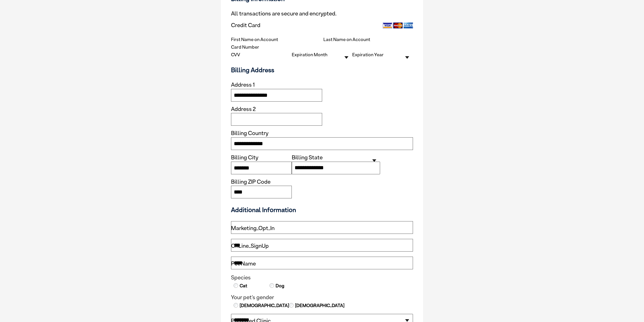  Describe the element at coordinates (322, 14) in the screenshot. I see `p: All transactions are secure and encrypted.` at that location.